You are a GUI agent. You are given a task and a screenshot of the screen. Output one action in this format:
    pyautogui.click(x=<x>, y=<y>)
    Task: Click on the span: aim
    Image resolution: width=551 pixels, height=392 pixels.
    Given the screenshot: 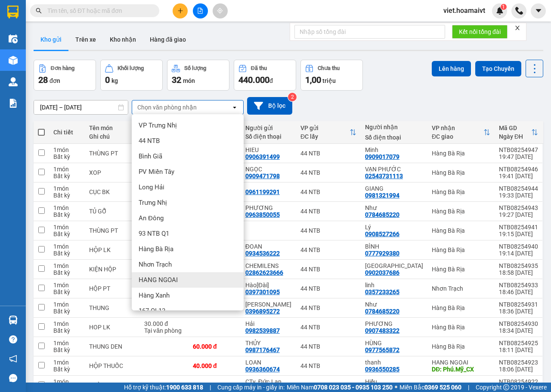 What is the action you would take?
    pyautogui.click(x=220, y=11)
    